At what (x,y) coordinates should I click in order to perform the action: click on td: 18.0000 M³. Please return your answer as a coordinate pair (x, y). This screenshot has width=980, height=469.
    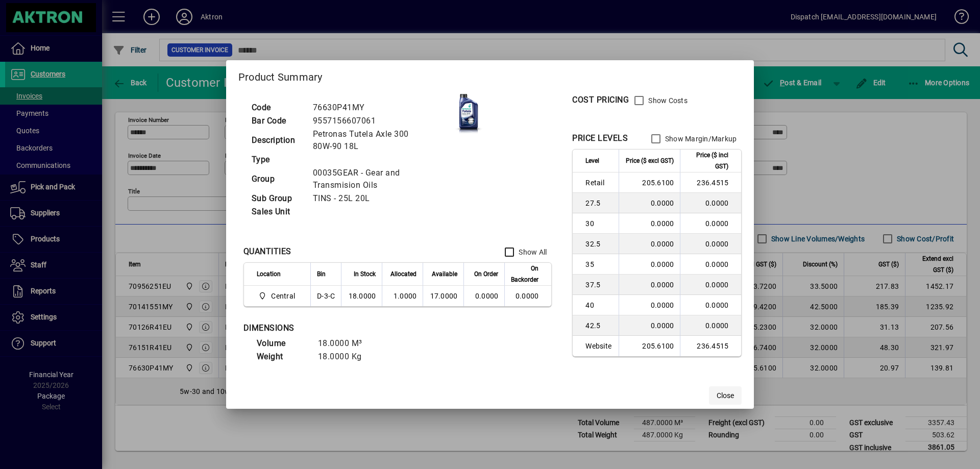
    Looking at the image, I should click on (344, 344).